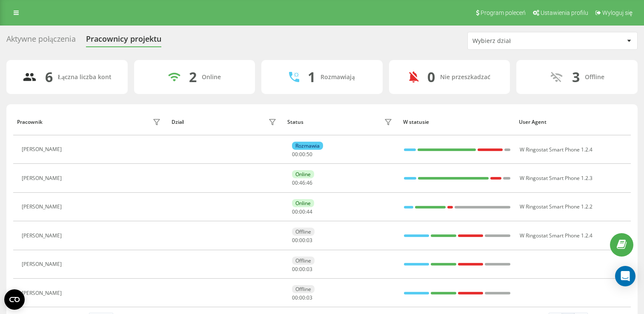  What do you see at coordinates (310, 154) in the screenshot?
I see `span: 50` at bounding box center [310, 154].